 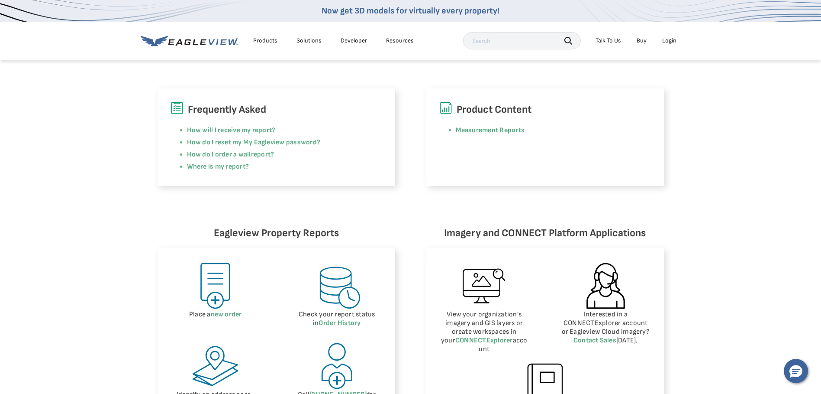 I want to click on a: How will I receive my report?, so click(x=231, y=130).